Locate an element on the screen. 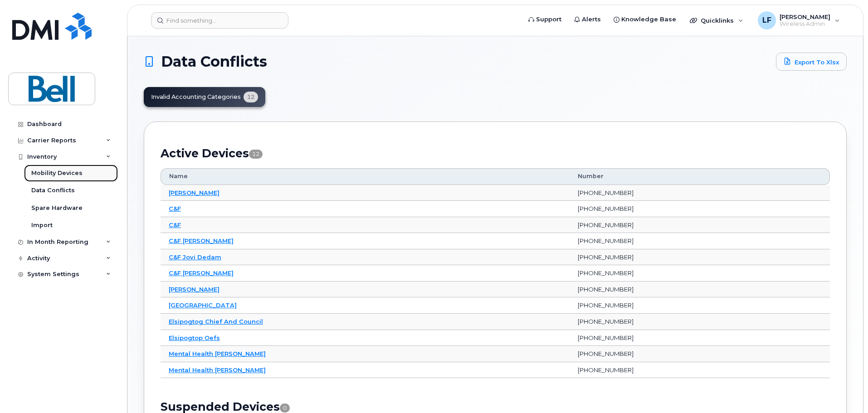  th: Name is located at coordinates (365, 176).